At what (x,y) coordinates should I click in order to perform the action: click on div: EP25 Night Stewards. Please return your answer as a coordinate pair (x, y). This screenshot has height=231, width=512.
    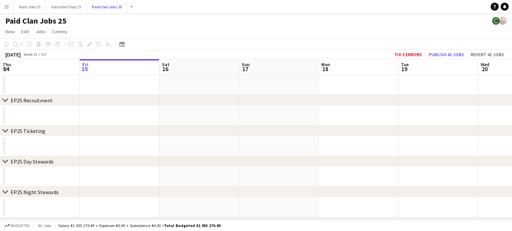
    Looking at the image, I should click on (35, 193).